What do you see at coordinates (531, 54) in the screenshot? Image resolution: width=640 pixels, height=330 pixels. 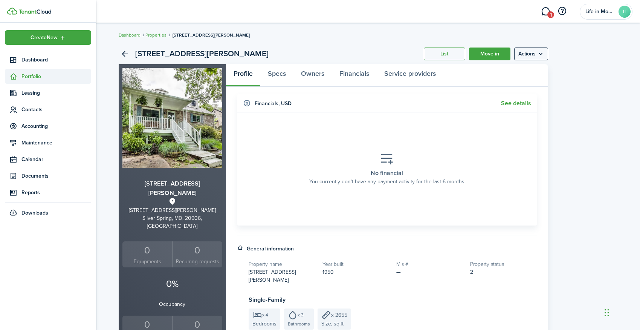 I see `menu-btn: Actions` at bounding box center [531, 54].